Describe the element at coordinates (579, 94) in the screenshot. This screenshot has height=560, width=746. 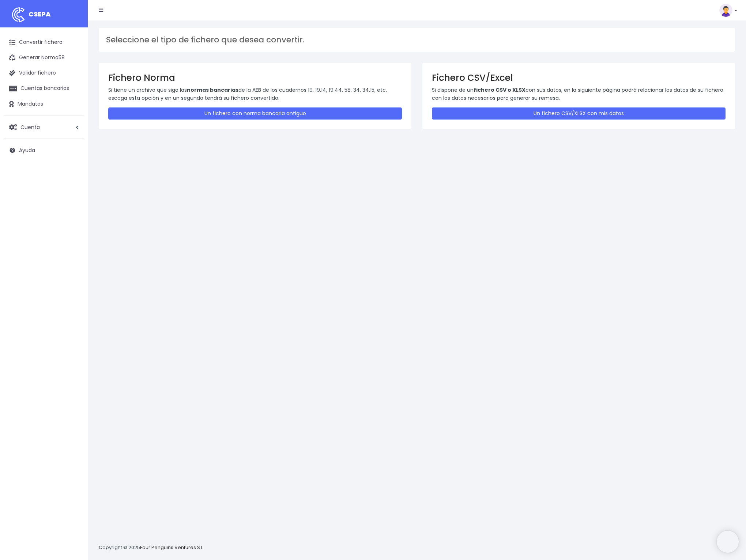
I see `p: Si dispone de un con sus datos, en la siguiente página podrá relacionar los datos de su fichero c...` at that location.